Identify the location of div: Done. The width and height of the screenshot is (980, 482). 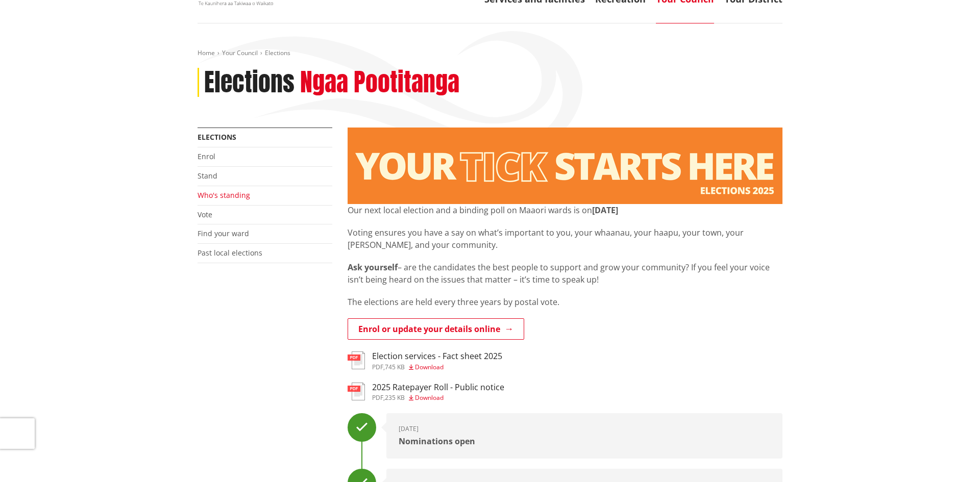
(361, 427).